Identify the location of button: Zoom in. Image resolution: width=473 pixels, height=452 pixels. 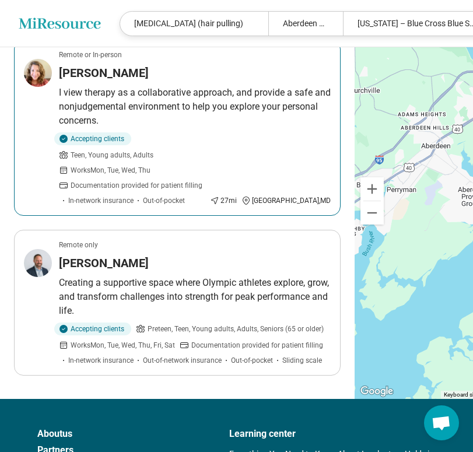
(372, 189).